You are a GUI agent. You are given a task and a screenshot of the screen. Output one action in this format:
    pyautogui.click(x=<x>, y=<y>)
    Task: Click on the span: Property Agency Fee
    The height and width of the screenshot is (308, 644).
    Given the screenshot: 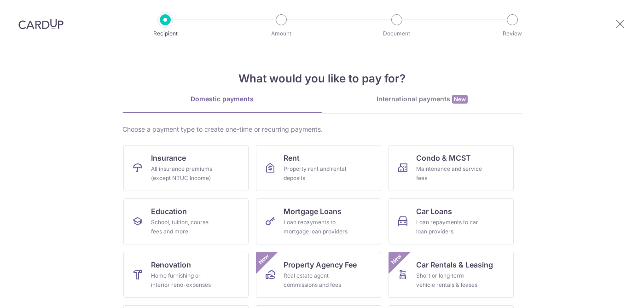 What is the action you would take?
    pyautogui.click(x=320, y=265)
    